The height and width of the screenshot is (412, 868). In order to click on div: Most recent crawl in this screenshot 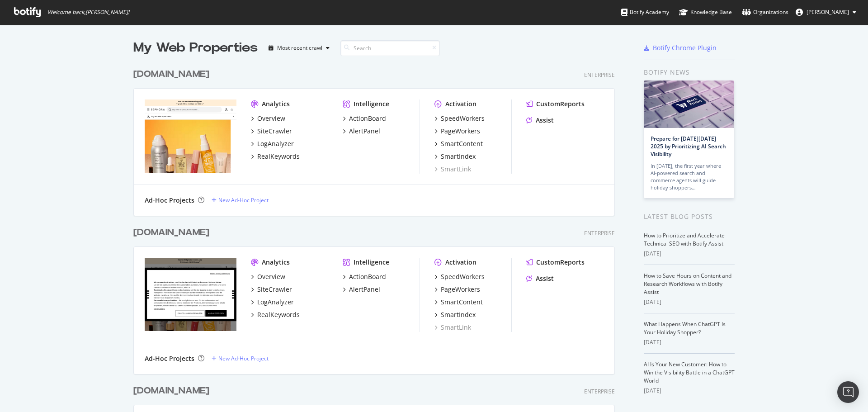, I will do `click(300, 48)`.